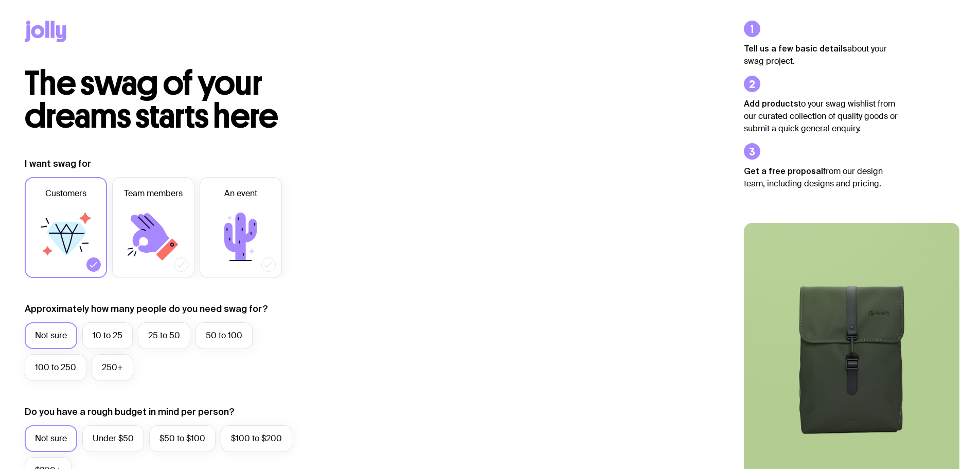 The image size is (980, 469). What do you see at coordinates (784, 171) in the screenshot?
I see `strong: Get a free proposal` at bounding box center [784, 171].